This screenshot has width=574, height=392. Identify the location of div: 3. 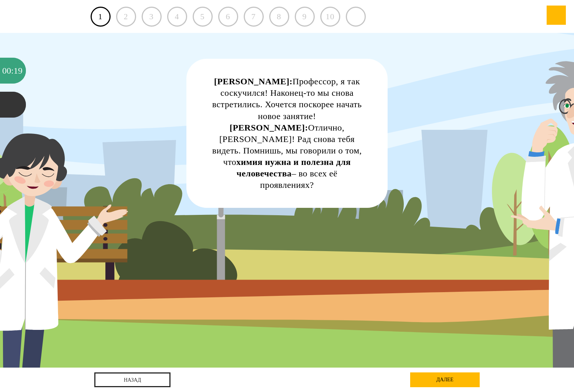
(152, 17).